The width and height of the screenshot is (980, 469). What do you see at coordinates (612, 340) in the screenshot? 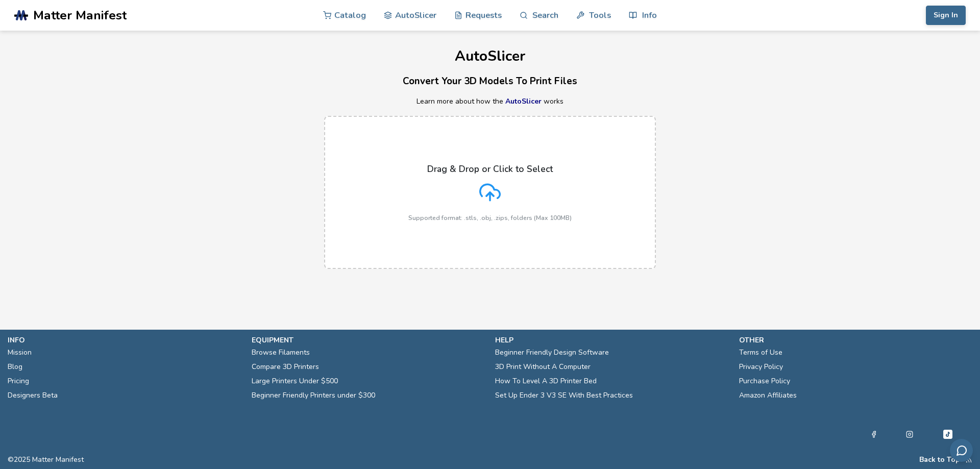
I see `p: help` at bounding box center [612, 340].